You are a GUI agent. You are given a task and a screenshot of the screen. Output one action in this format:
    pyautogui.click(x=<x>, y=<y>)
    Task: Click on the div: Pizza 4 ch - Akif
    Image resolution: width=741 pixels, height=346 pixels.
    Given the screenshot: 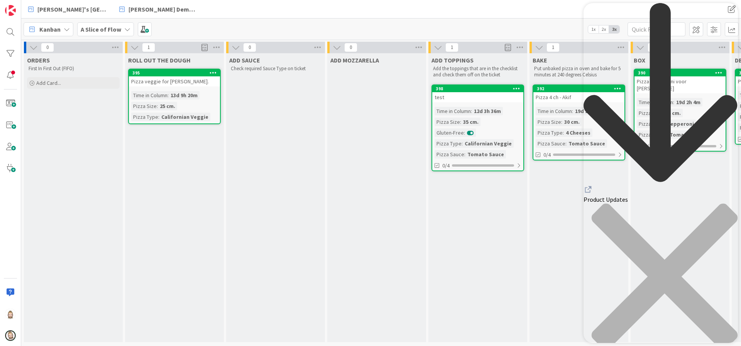 What is the action you would take?
    pyautogui.click(x=579, y=97)
    